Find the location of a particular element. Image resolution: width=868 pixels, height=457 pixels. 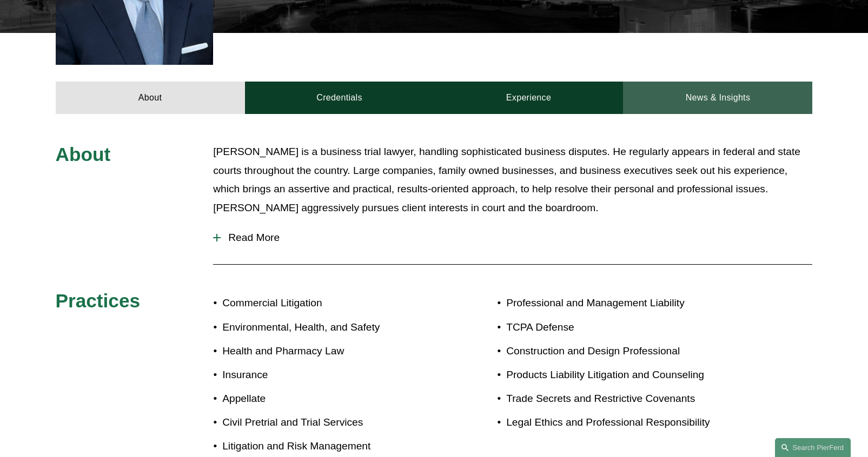

p: Litigation and Risk Management is located at coordinates (328, 446).